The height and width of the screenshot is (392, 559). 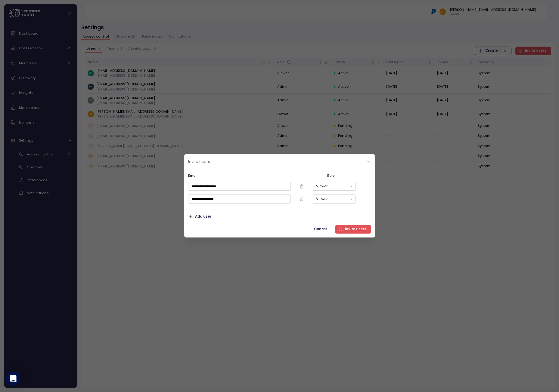 What do you see at coordinates (320, 229) in the screenshot?
I see `span: Cancel` at bounding box center [320, 229].